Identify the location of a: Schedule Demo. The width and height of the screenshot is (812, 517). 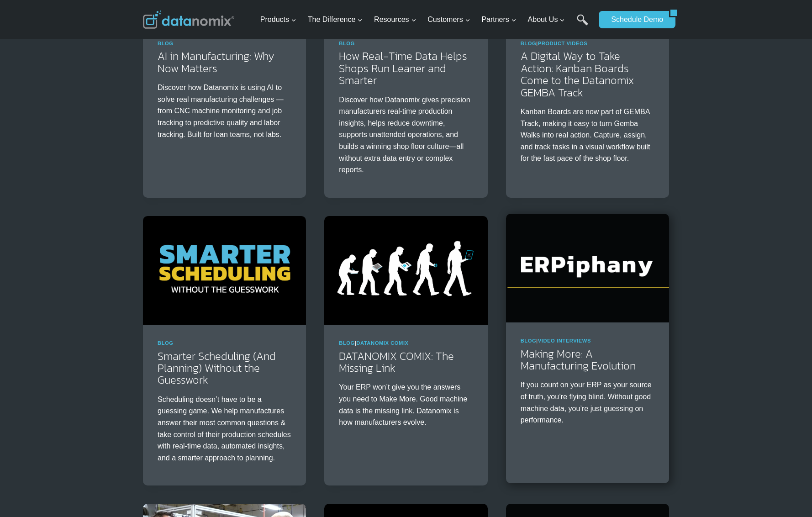
(634, 19).